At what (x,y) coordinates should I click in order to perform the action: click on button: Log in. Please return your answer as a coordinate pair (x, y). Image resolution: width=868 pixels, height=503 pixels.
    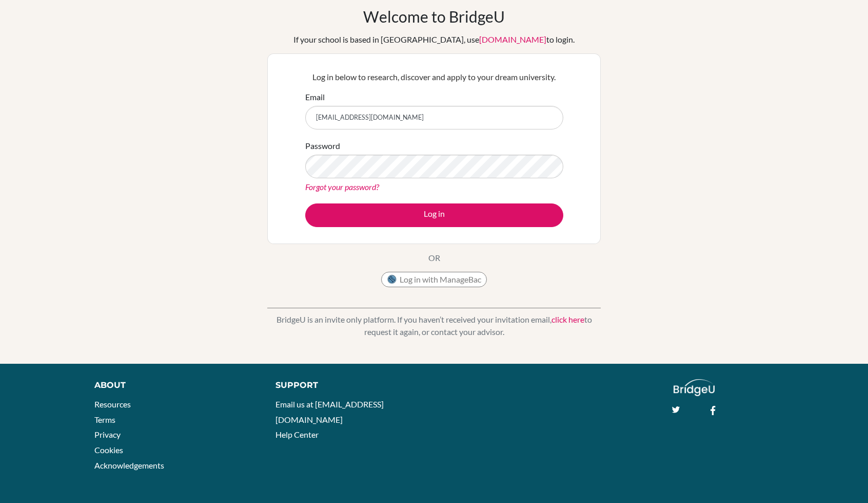
    Looking at the image, I should click on (434, 215).